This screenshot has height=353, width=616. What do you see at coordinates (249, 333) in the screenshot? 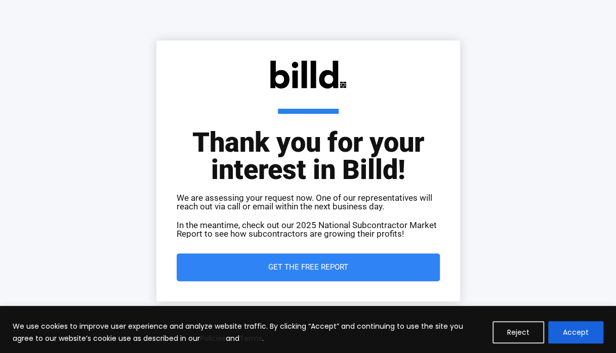
I see `p: We use cookies to improve user experience and analyze website traffic. By clicking “Accept” and c...` at bounding box center [249, 333].